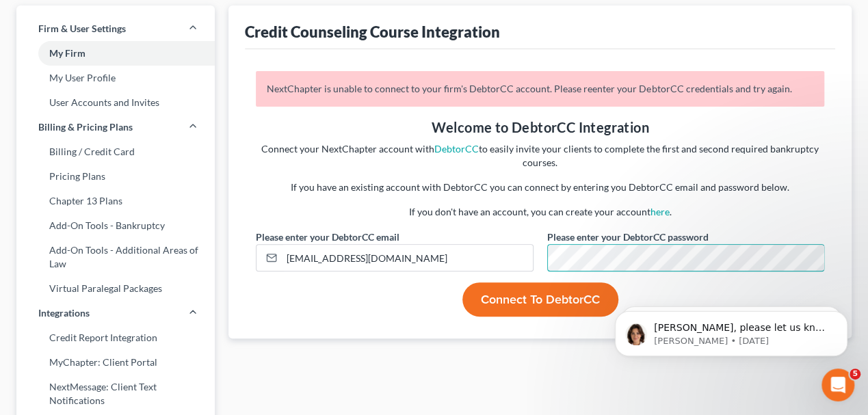 This screenshot has height=415, width=868. Describe the element at coordinates (86, 127) in the screenshot. I see `span: Billing & Pricing Plans` at that location.